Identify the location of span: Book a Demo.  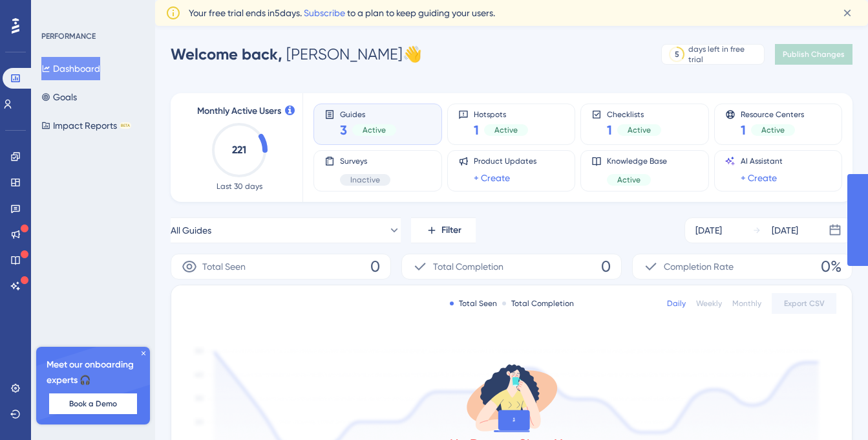
(93, 403).